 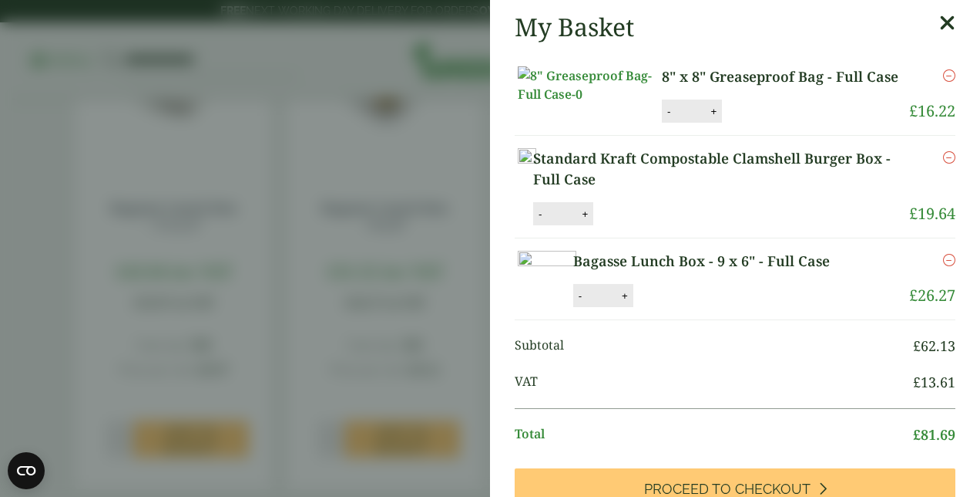 I want to click on button: Open CMP widget, so click(x=26, y=471).